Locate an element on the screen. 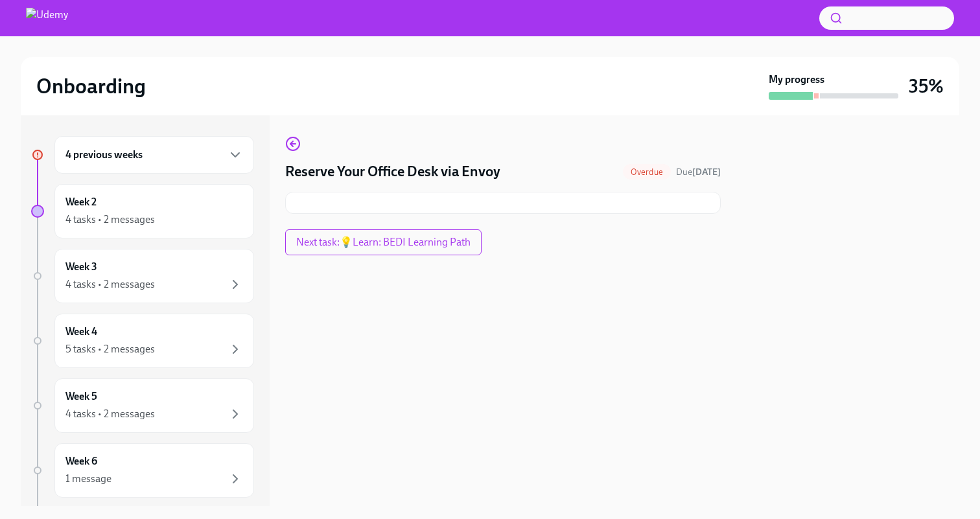 The image size is (980, 519). span: Next task : 💡Learn: BEDI Learning Path is located at coordinates (383, 242).